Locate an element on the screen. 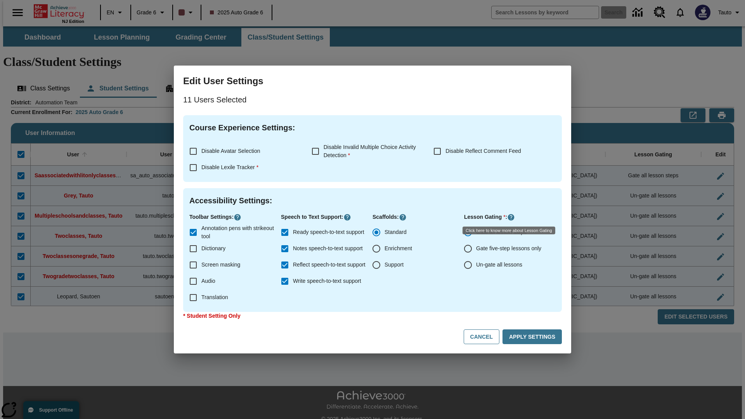  h4: Course Experience Settings : is located at coordinates (373, 128).